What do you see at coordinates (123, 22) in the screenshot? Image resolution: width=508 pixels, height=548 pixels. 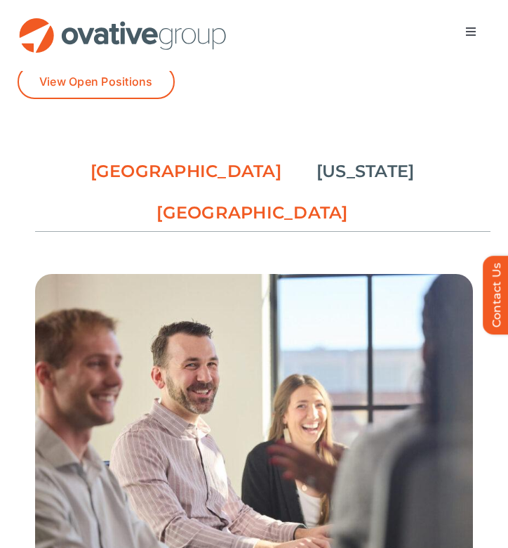 I see `a: OG_Full_horizontal_RGB` at bounding box center [123, 22].